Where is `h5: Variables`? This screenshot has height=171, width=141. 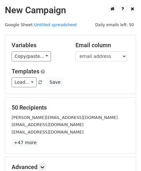
h5: Variables is located at coordinates (39, 45).